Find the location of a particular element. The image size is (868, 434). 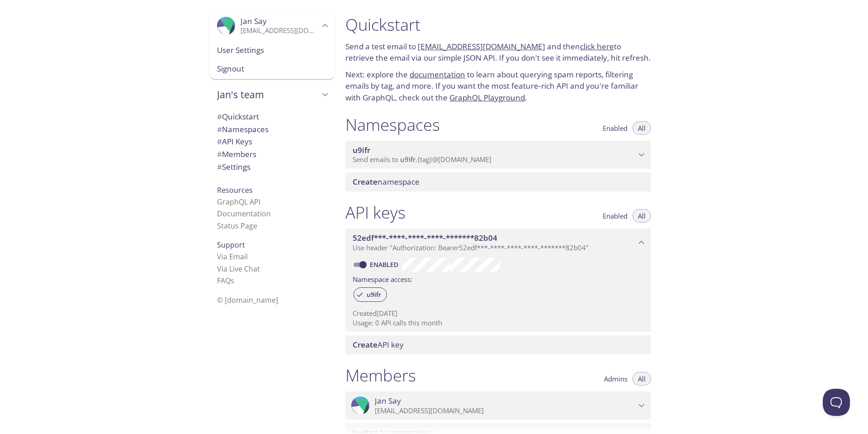

span: Members is located at coordinates (237, 154).